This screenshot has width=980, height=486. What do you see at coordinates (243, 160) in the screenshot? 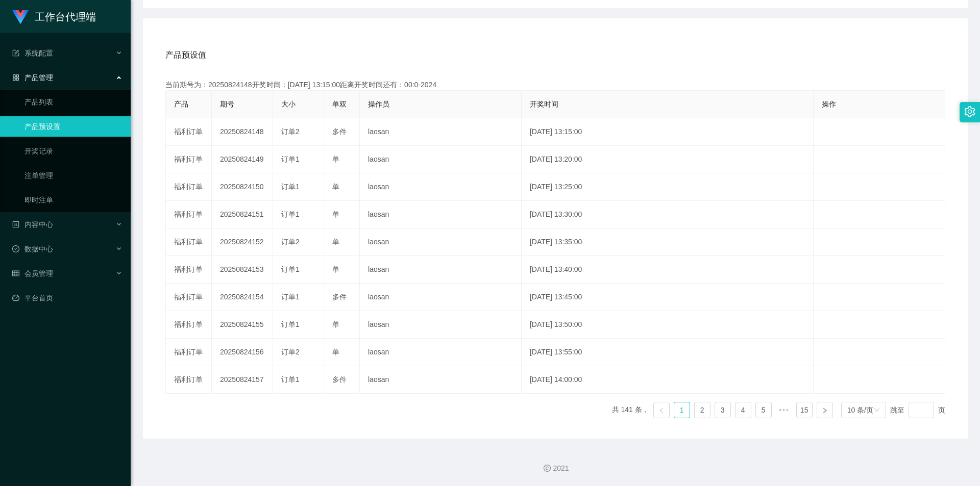
I see `td: 20250824149` at bounding box center [243, 160].